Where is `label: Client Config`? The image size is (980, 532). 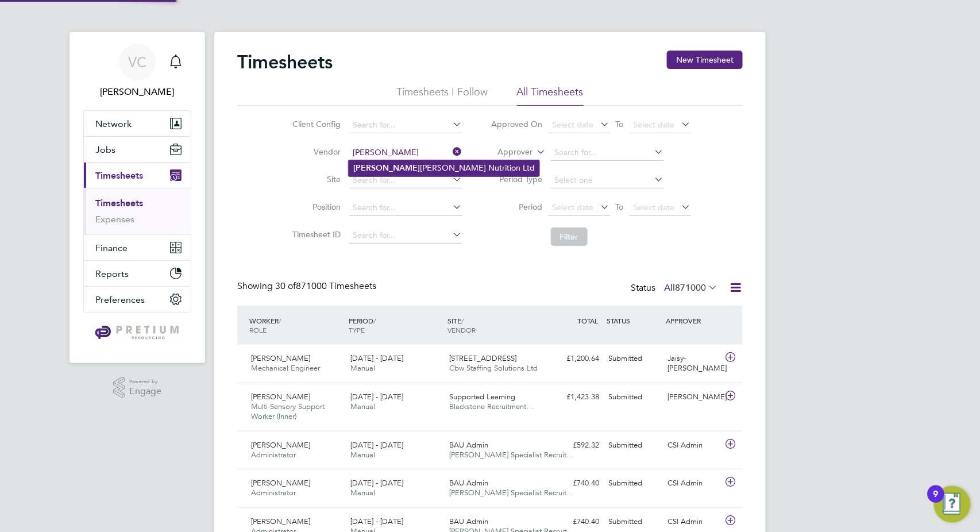 label: Client Config is located at coordinates (316, 124).